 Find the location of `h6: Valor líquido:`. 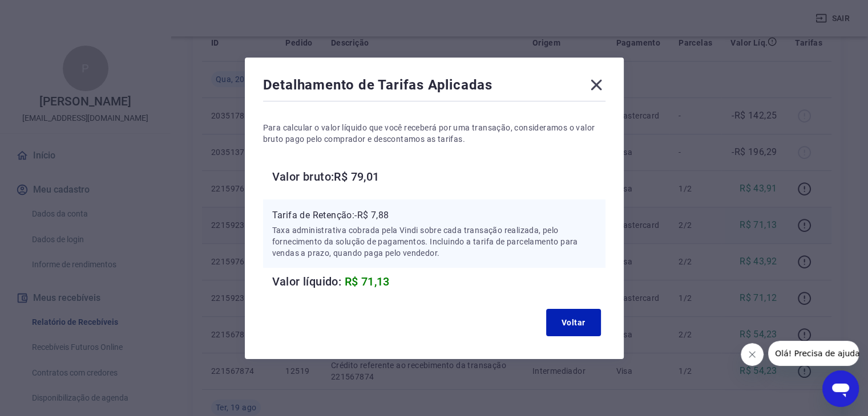

h6: Valor líquido: is located at coordinates (439, 282).